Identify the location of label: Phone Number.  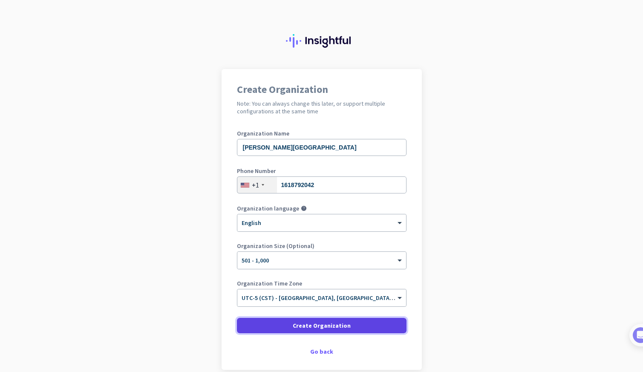
(322, 171).